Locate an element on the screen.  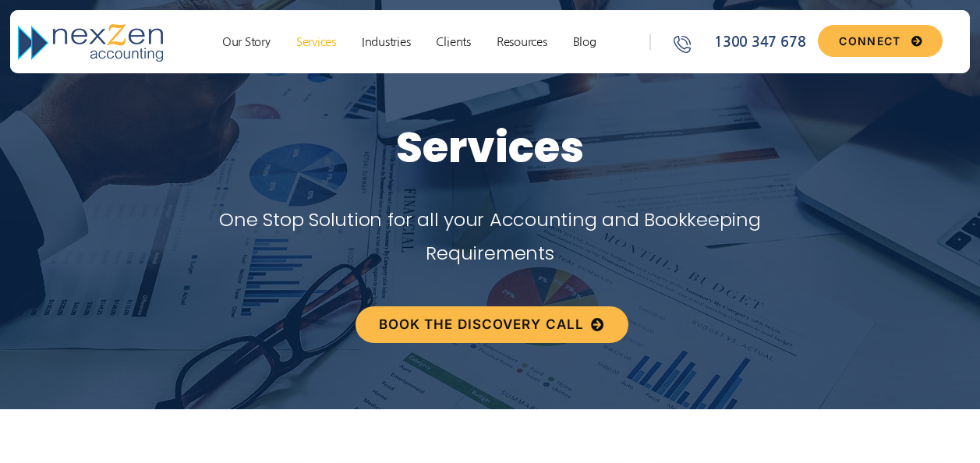
p: One Stop Solution for all your Accounting and Bookkeeping Requirements is located at coordinates (490, 236).